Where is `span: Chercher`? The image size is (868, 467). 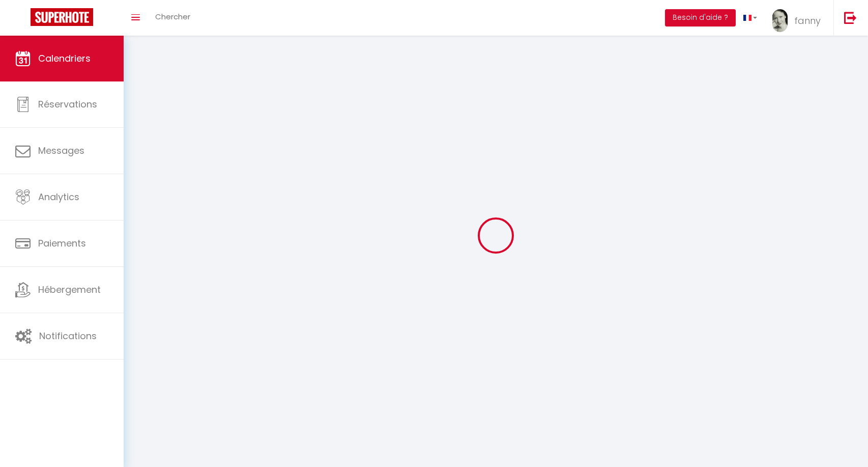 span: Chercher is located at coordinates (173, 16).